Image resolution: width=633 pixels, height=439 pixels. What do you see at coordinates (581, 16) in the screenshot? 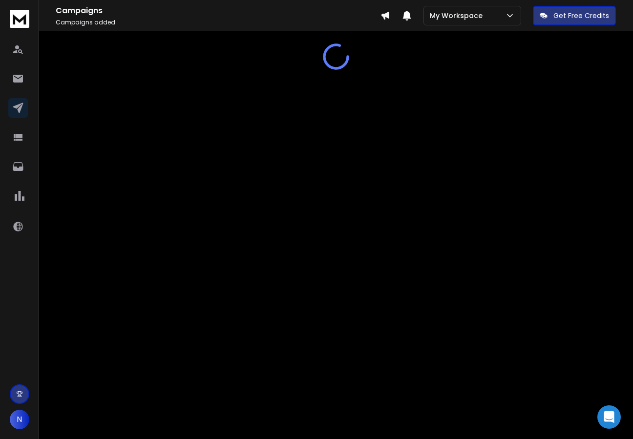
I see `p: Get Free Credits` at bounding box center [581, 16].